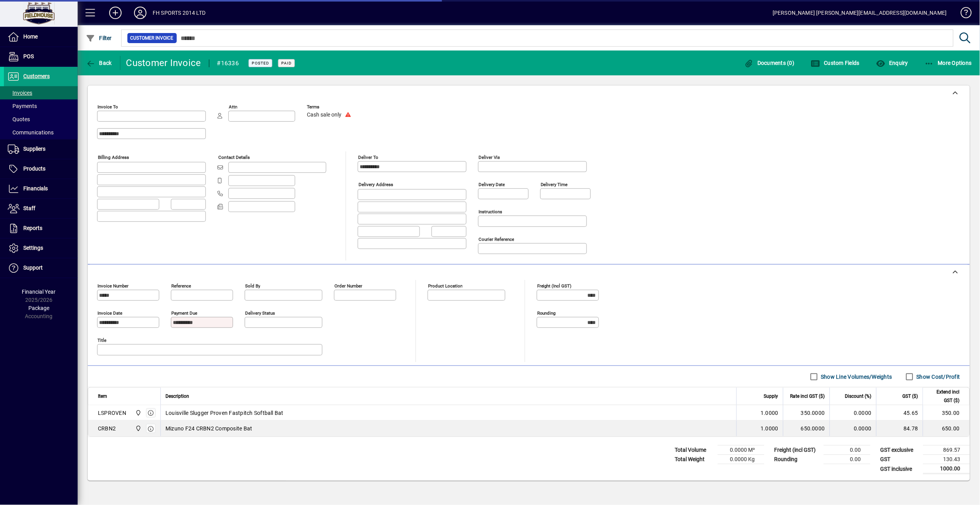  Describe the element at coordinates (769, 63) in the screenshot. I see `button: Documents (0)` at that location.